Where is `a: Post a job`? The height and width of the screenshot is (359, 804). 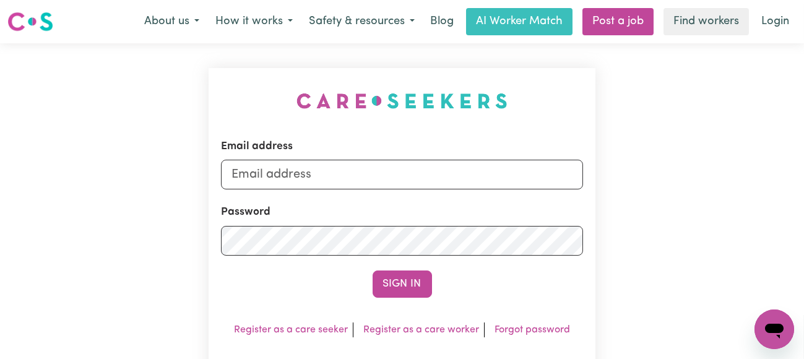 a: Post a job is located at coordinates (617, 22).